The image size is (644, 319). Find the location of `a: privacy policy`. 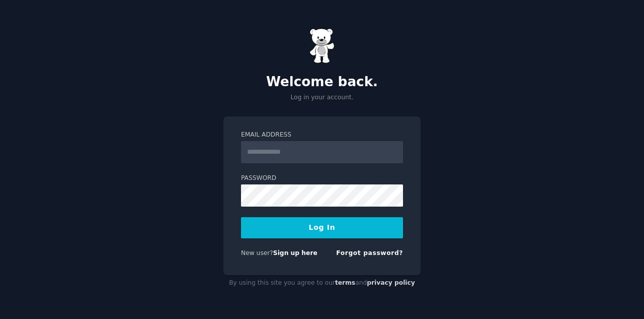

a: privacy policy is located at coordinates (391, 283).